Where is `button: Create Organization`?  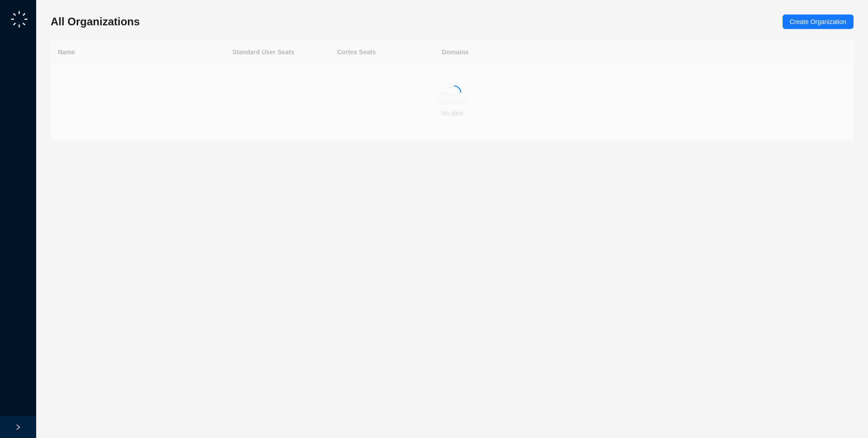 button: Create Organization is located at coordinates (818, 21).